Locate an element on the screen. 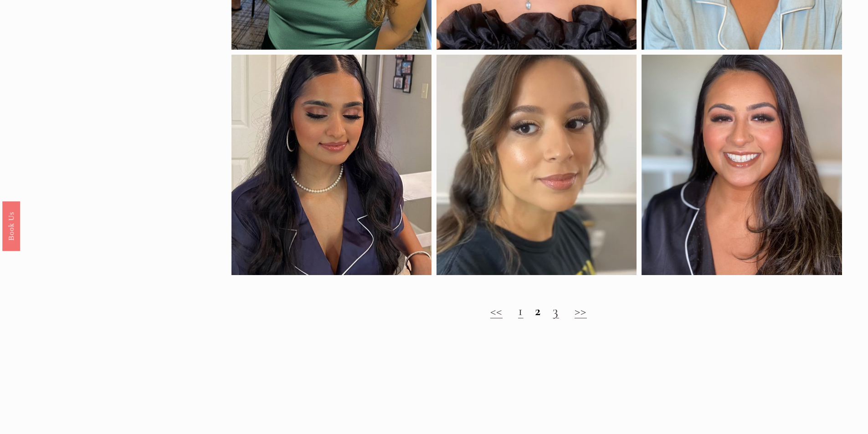  a: 1 is located at coordinates (520, 310).